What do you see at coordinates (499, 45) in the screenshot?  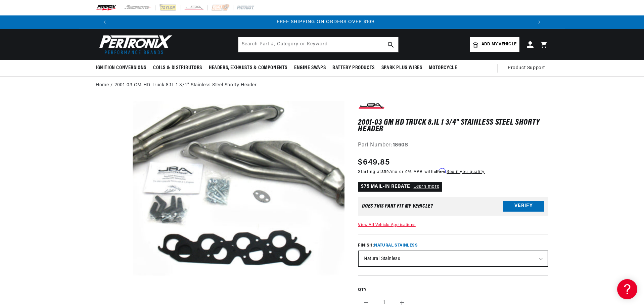 I see `span: Add my vehicle` at bounding box center [499, 45].